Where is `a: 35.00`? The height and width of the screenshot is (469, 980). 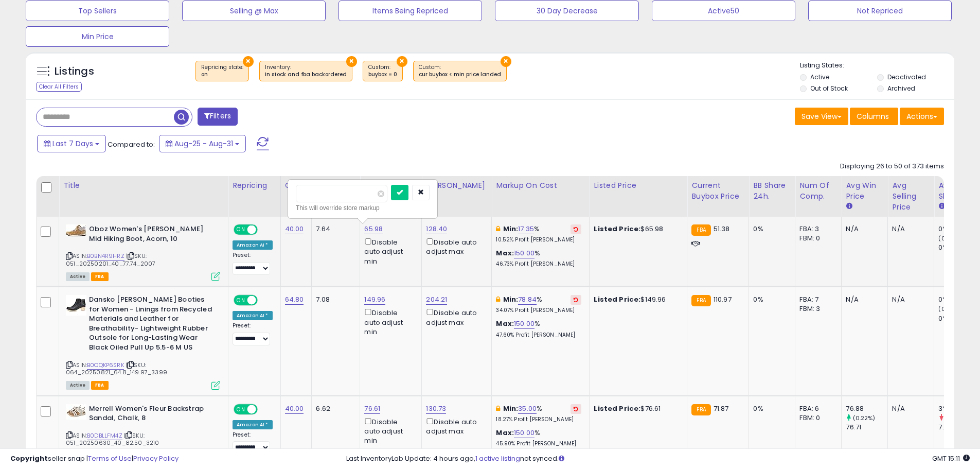 a: 35.00 is located at coordinates (527, 409).